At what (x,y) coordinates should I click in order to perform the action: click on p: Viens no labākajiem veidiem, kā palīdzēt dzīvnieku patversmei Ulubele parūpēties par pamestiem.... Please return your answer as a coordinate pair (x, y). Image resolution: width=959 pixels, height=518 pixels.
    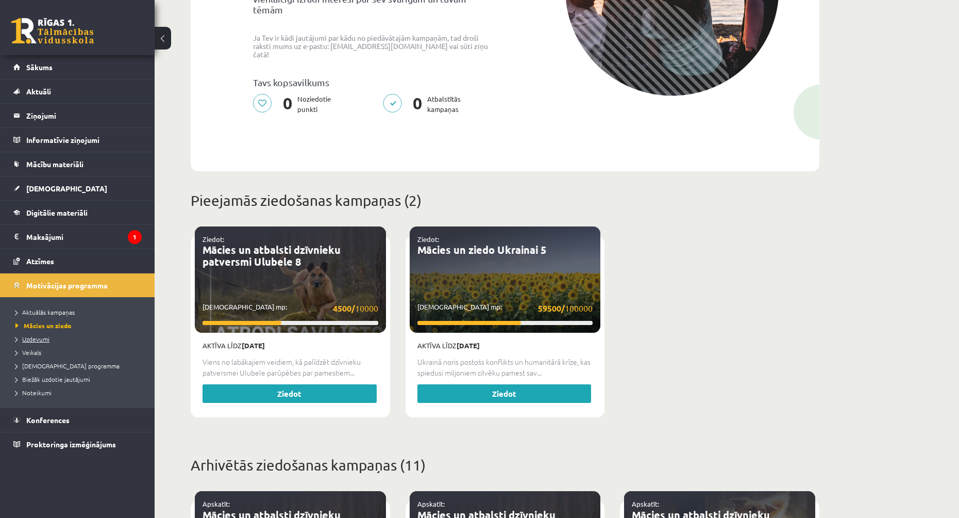
    Looking at the image, I should click on (290, 367).